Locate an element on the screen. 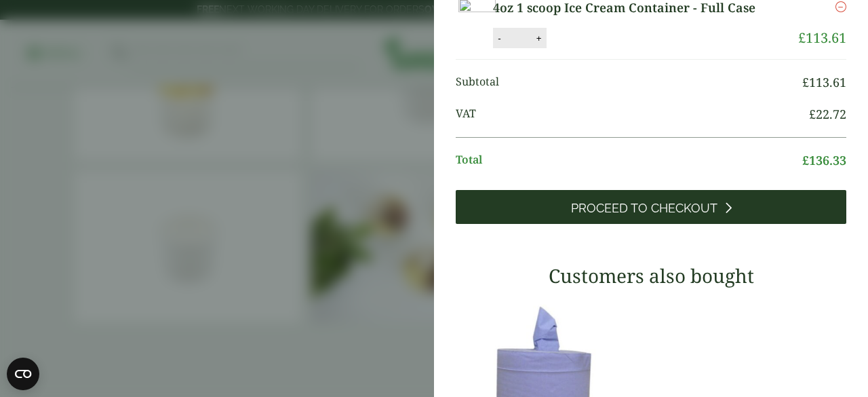 The height and width of the screenshot is (397, 868). span: VAT is located at coordinates (632, 114).